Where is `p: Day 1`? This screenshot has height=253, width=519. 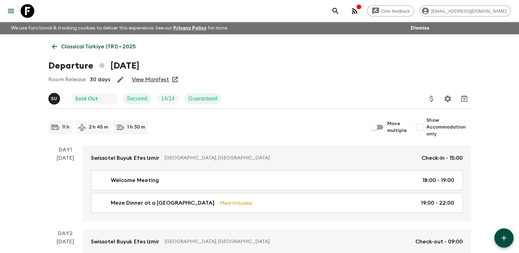
p: Day 1 is located at coordinates (66, 150).